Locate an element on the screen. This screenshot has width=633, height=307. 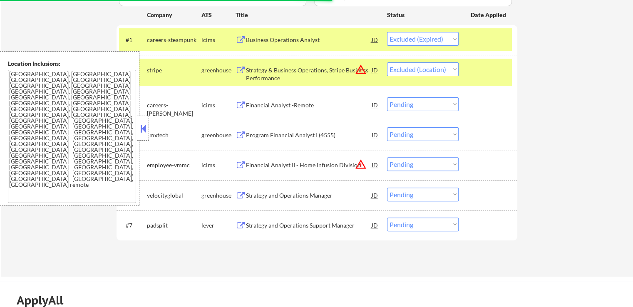
div: Program Financial Analyst I (4555) is located at coordinates (309, 135).